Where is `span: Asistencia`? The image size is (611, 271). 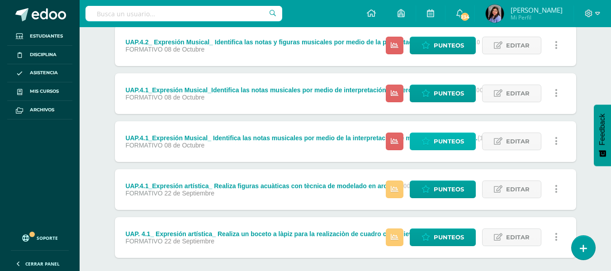
span: Asistencia is located at coordinates (44, 73).